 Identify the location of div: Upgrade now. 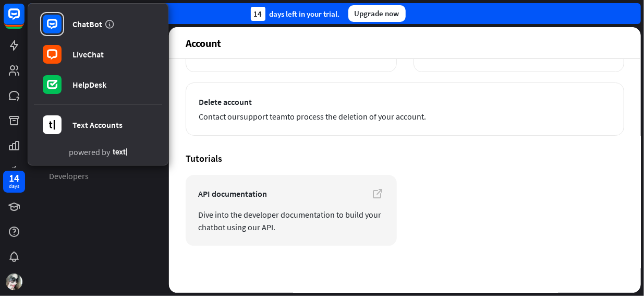
(377, 14).